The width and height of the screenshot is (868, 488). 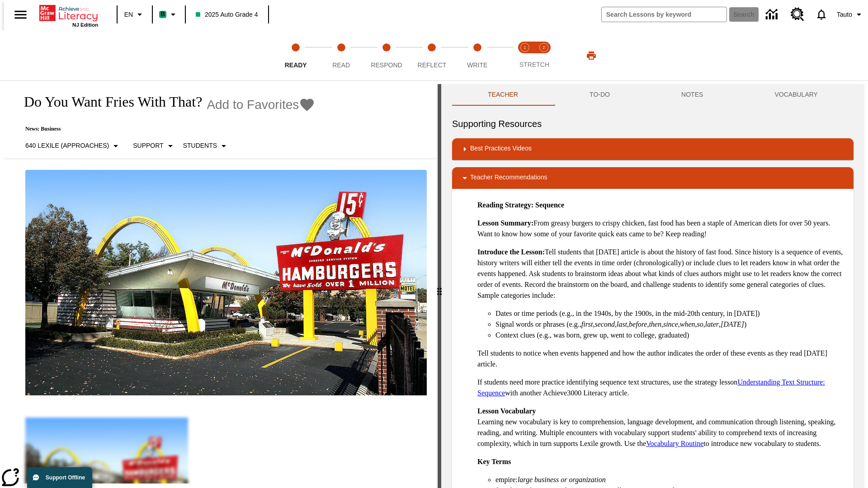 What do you see at coordinates (562, 480) in the screenshot?
I see `em: large business or organization` at bounding box center [562, 480].